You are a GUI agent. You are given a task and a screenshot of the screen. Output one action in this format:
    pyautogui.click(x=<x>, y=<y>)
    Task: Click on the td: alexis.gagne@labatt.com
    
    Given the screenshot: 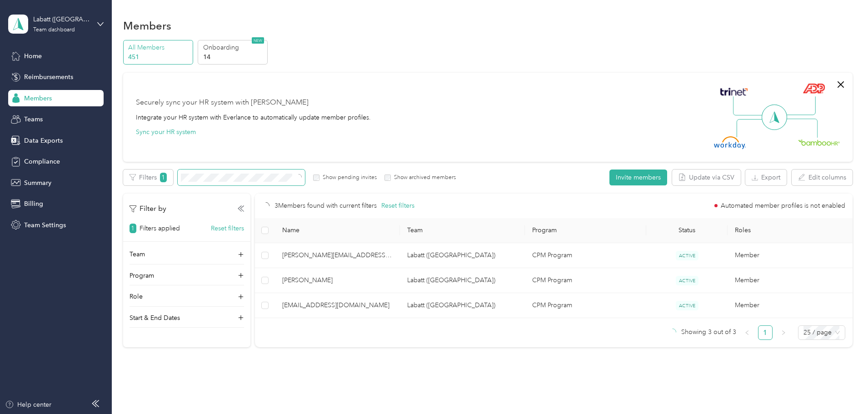 What is the action you would take?
    pyautogui.click(x=337, y=256)
    